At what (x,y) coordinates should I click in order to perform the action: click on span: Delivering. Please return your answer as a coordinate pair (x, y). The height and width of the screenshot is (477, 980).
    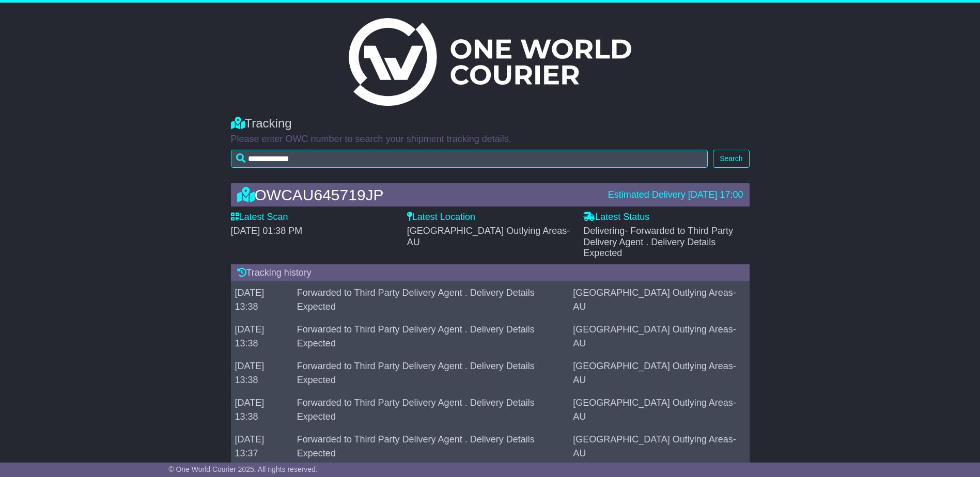
    Looking at the image, I should click on (658, 241).